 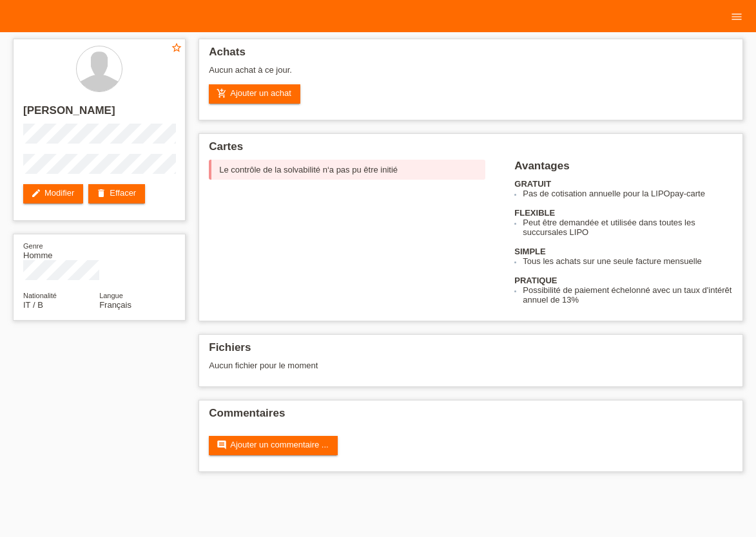 What do you see at coordinates (116, 305) in the screenshot?
I see `span: Français` at bounding box center [116, 305].